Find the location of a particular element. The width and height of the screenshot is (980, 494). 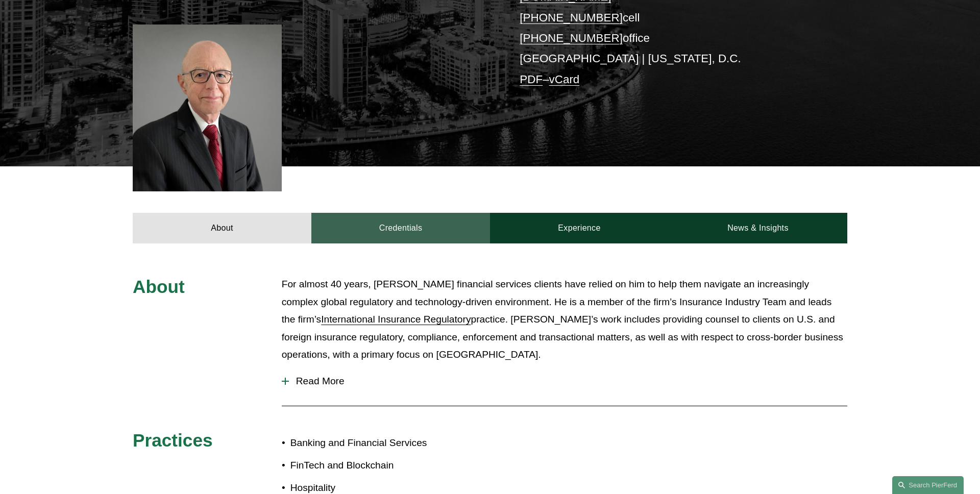

a: About is located at coordinates (222, 228).